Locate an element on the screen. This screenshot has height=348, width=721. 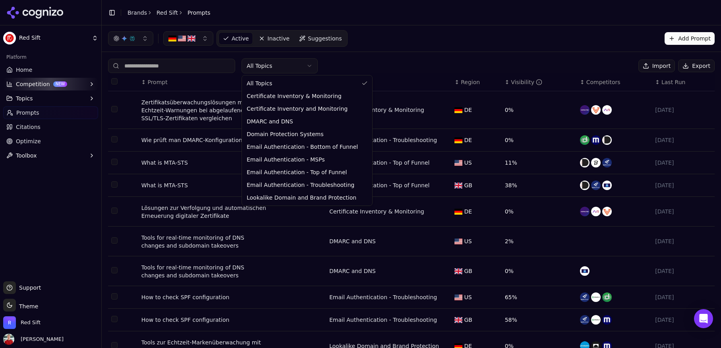
span: Email Authentication - Troubleshooting is located at coordinates (300, 185).